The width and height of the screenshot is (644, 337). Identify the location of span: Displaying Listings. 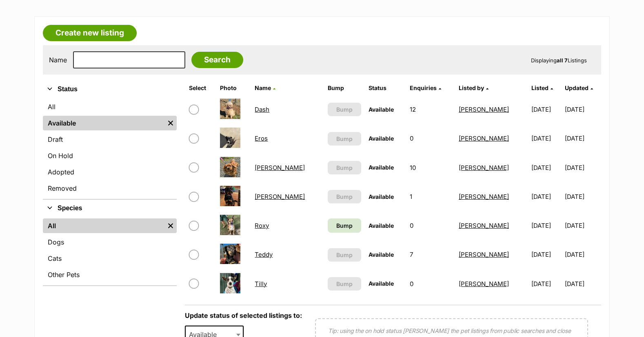
(558, 60).